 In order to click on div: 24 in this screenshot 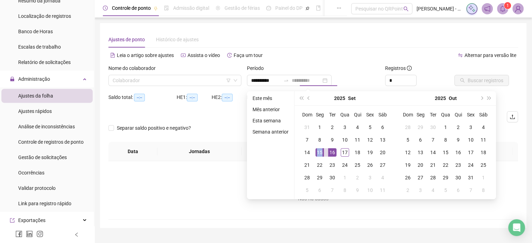, I will do `click(345, 165)`.